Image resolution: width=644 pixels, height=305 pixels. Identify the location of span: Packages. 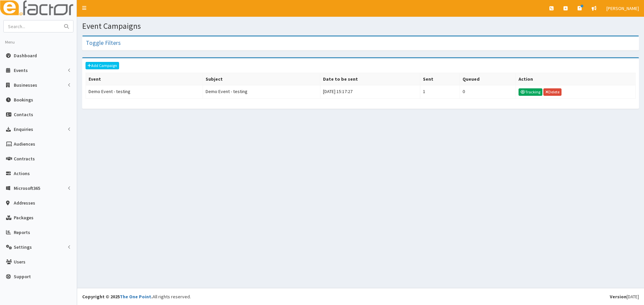
(23, 218).